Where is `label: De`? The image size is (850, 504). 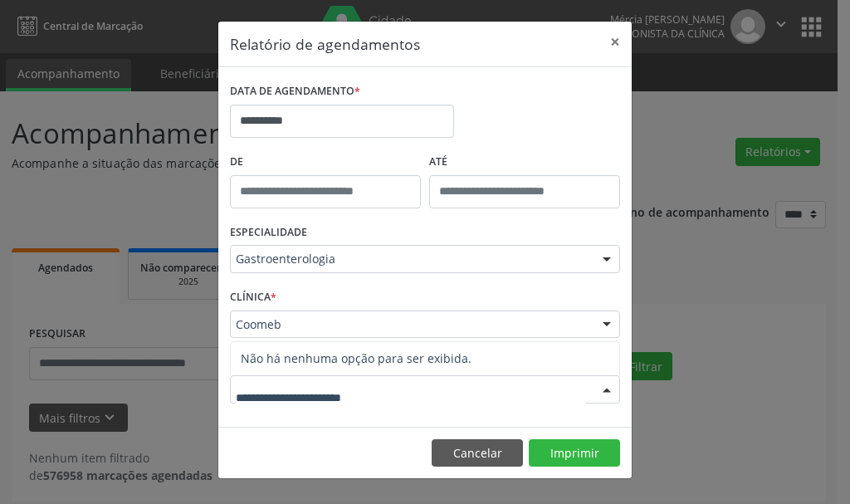 label: De is located at coordinates (326, 162).